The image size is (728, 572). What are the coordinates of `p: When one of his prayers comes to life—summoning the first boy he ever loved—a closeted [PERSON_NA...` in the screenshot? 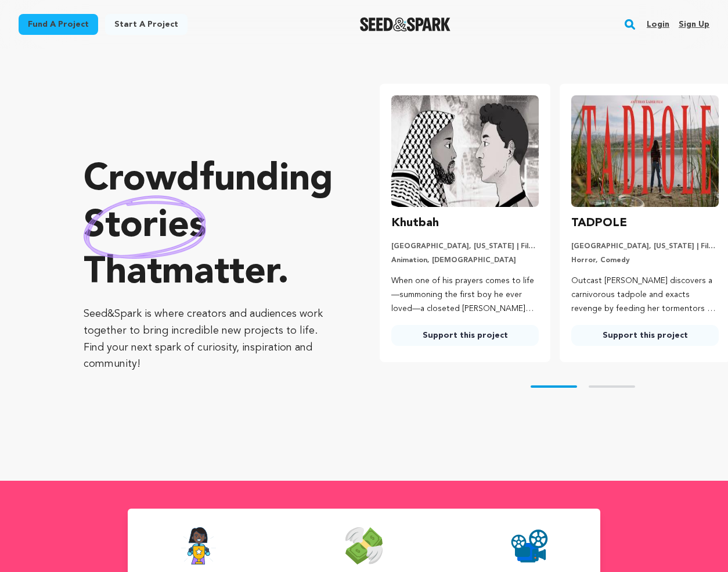 It's located at (465, 294).